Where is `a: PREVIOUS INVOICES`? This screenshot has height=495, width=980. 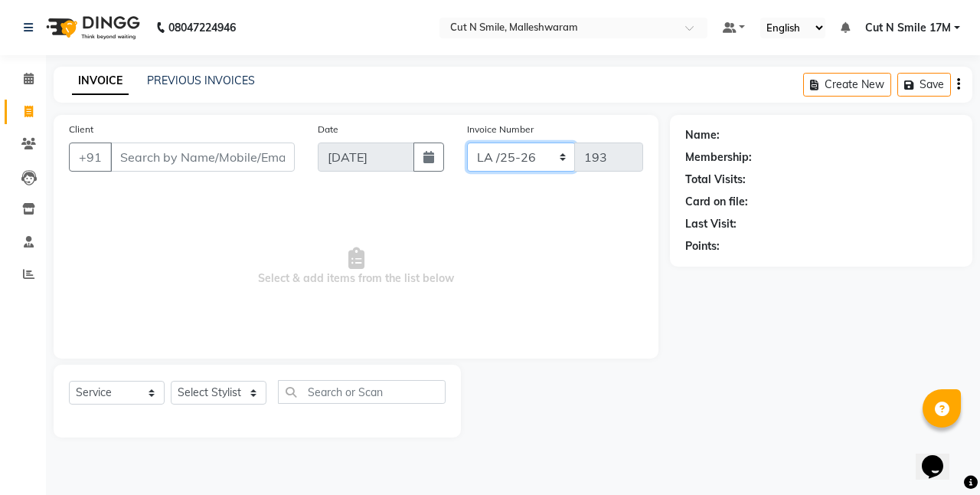
a: PREVIOUS INVOICES is located at coordinates (201, 80).